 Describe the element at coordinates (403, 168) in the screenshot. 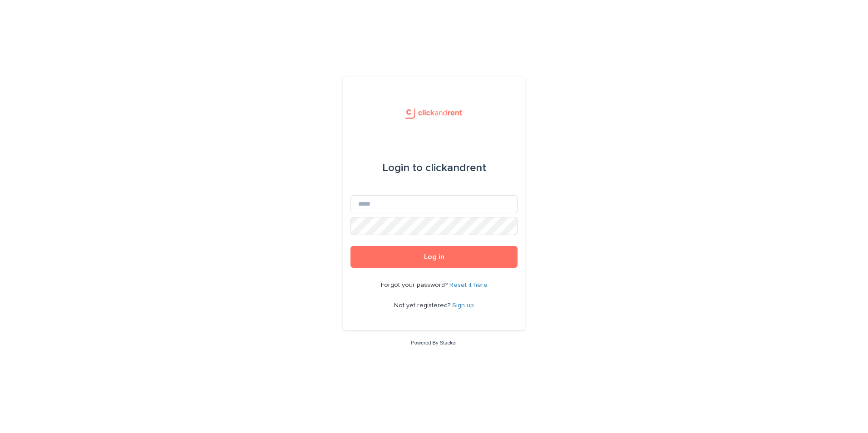

I see `span: Login to` at that location.